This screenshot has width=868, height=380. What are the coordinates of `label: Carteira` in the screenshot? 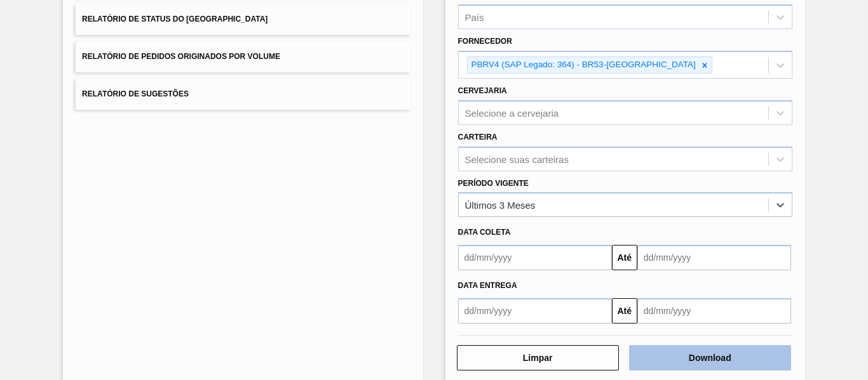 It's located at (477, 137).